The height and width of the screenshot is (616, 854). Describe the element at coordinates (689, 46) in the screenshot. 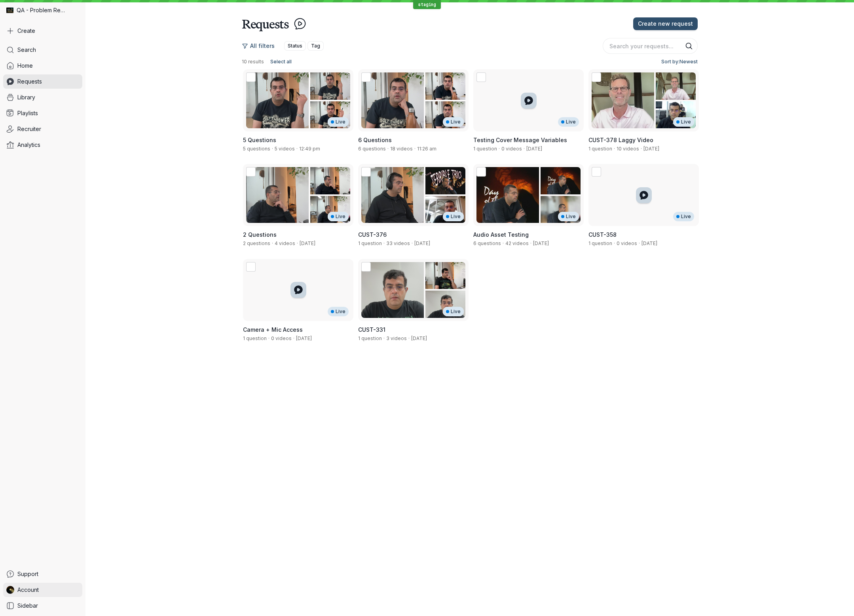

I see `button: Search` at that location.